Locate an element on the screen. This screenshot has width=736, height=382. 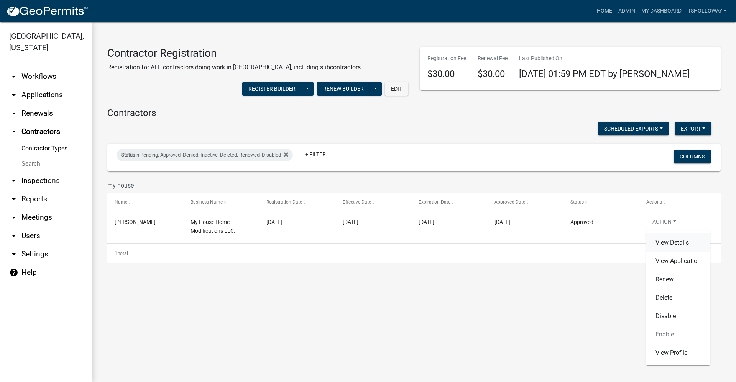
span: Approved Date is located at coordinates (510, 202).